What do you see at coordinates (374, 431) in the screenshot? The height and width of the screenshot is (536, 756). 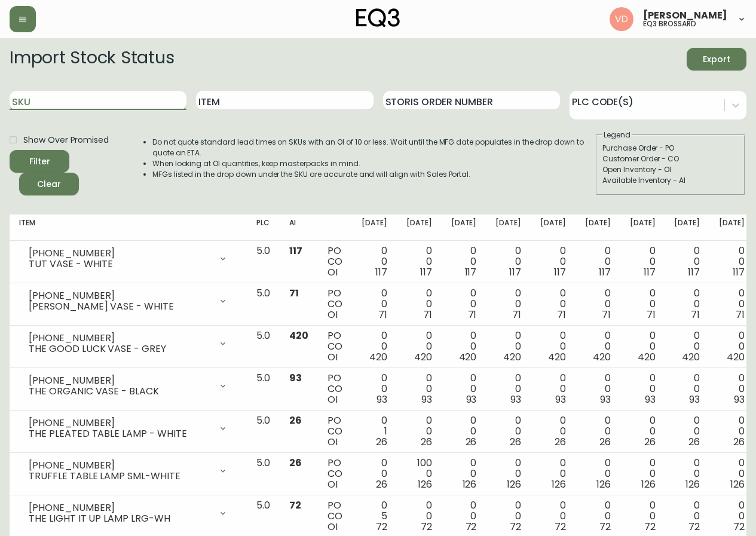 I see `div: 0 1` at bounding box center [374, 431].